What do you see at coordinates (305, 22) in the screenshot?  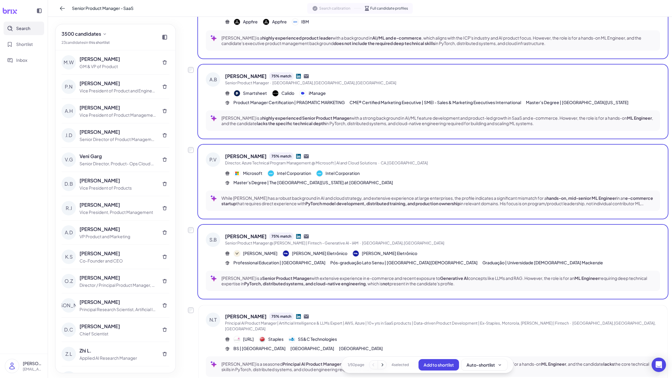 I see `span: IBM` at bounding box center [305, 22].